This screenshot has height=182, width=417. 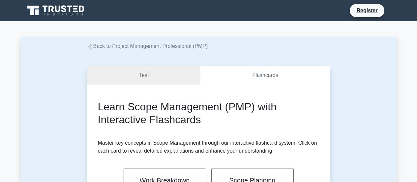 I want to click on h2: Learn Scope Management (PMP) with Interactive Flashcards, so click(x=209, y=113).